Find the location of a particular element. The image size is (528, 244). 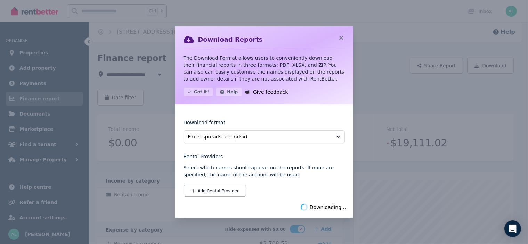

span: Excel spreadsheet (xlsx) is located at coordinates (259, 137).